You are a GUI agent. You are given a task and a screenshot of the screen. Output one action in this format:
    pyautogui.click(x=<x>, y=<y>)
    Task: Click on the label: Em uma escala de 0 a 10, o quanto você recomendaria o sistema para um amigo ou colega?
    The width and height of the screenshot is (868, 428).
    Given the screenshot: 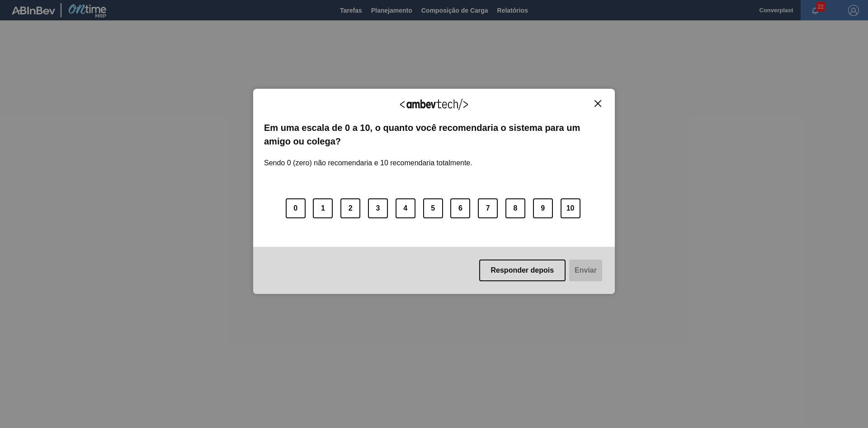 What is the action you would take?
    pyautogui.click(x=434, y=134)
    